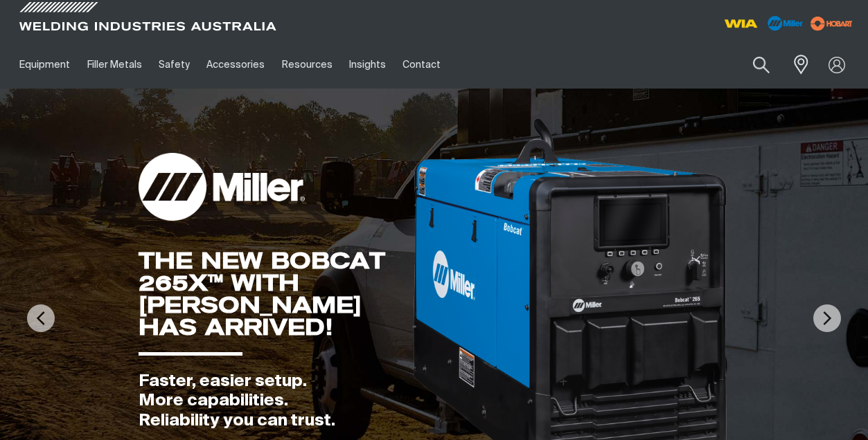 This screenshot has width=868, height=440. I want to click on button: Search products, so click(761, 64).